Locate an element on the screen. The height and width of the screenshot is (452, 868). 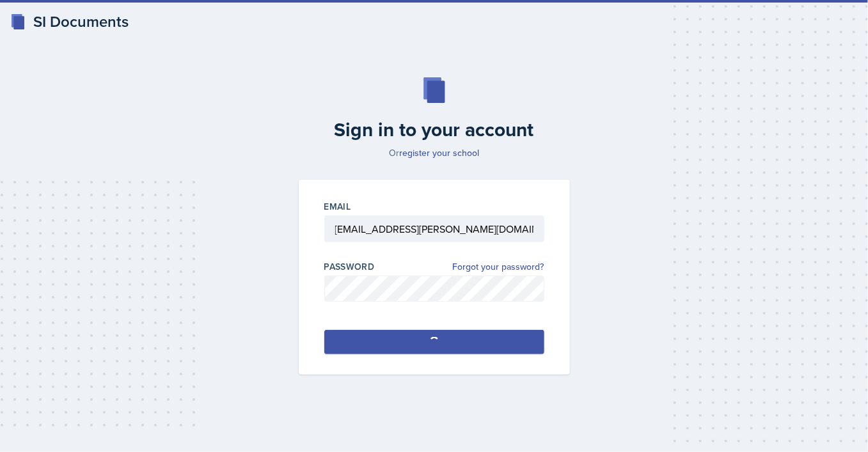
h2: Sign in to your account is located at coordinates (434, 130).